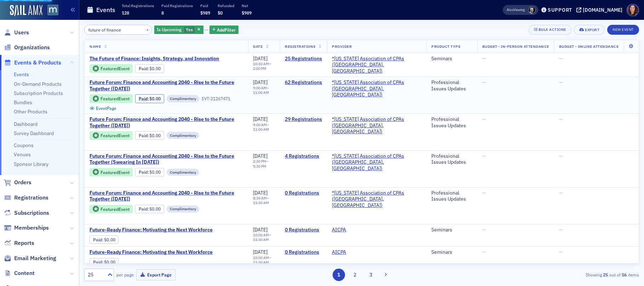 Image resolution: width=644 pixels, height=286 pixels. Describe the element at coordinates (260, 166) in the screenshot. I see `time: 5:30 PM` at that location.